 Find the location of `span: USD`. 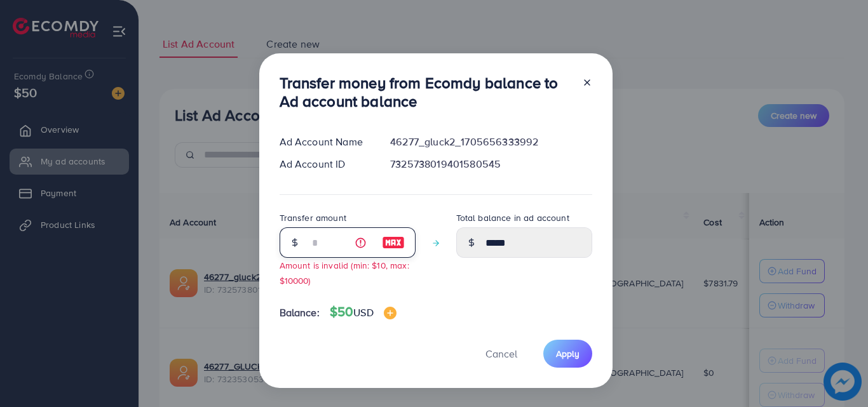

span: USD is located at coordinates (363, 312).